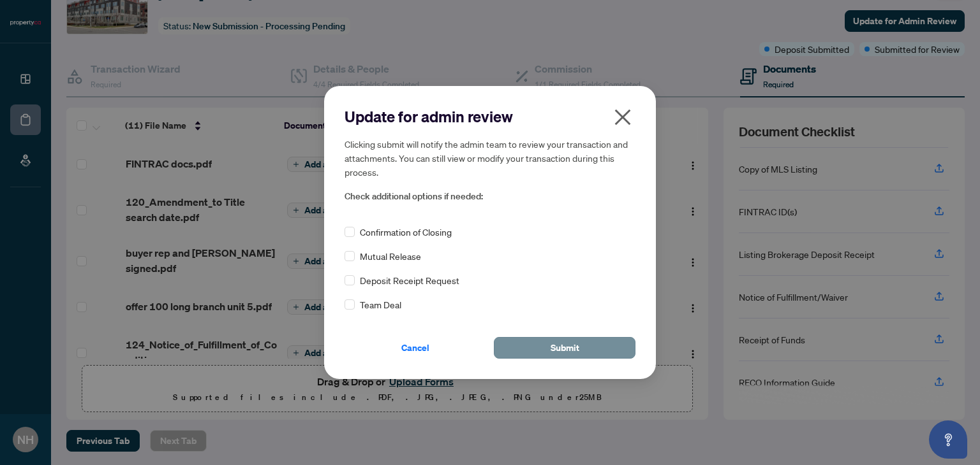 The height and width of the screenshot is (465, 980). I want to click on h5: Clicking submit will notify the admin team to review your transaction and attachments. You can st..., so click(490, 158).